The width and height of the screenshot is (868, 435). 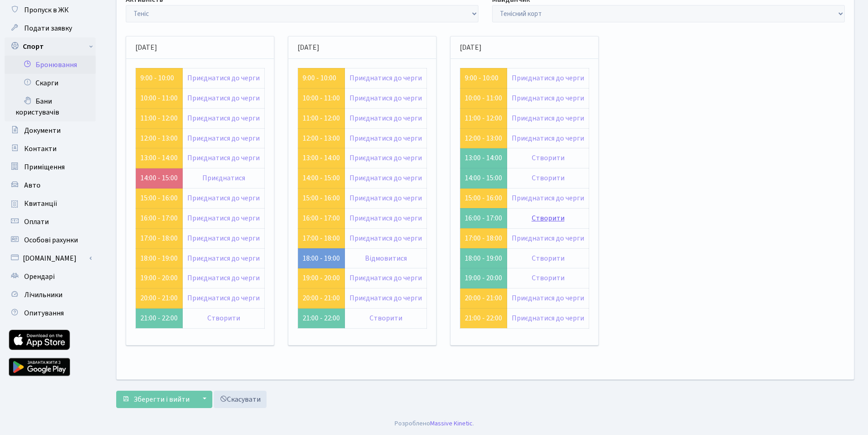 I want to click on a: Опитування, so click(x=50, y=313).